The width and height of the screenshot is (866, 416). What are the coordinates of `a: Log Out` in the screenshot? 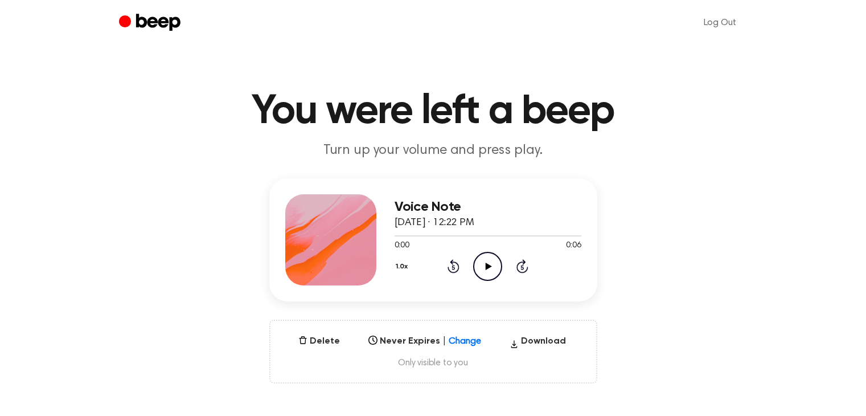 It's located at (720, 23).